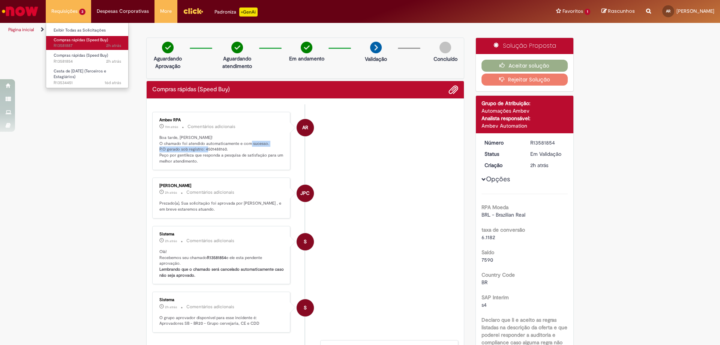  I want to click on a: Rascunhos, so click(618, 11).